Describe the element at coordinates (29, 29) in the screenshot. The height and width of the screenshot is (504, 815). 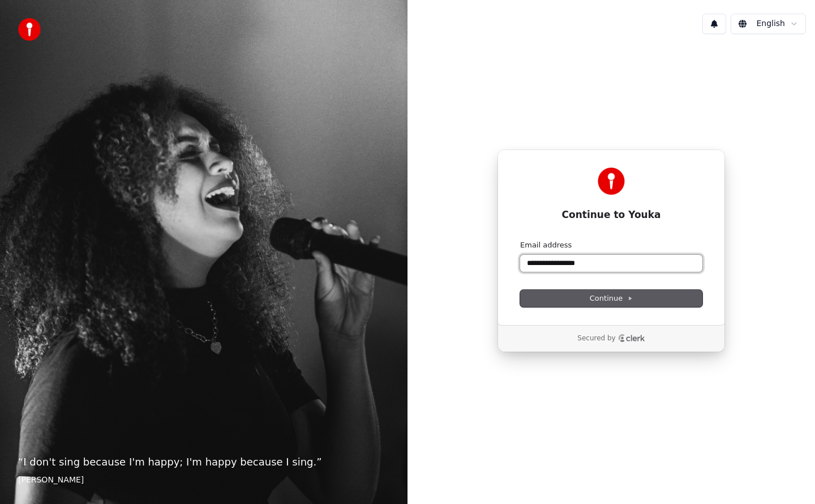
I see `img: youka` at that location.